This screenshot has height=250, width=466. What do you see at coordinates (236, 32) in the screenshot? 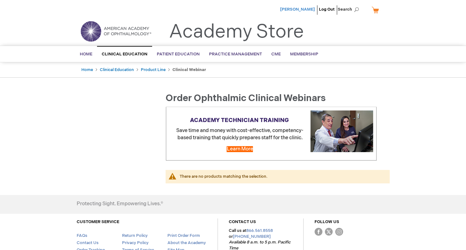
I see `a: Academy Store` at bounding box center [236, 32].